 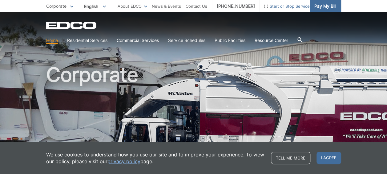 I want to click on a: Contact Us, so click(x=197, y=6).